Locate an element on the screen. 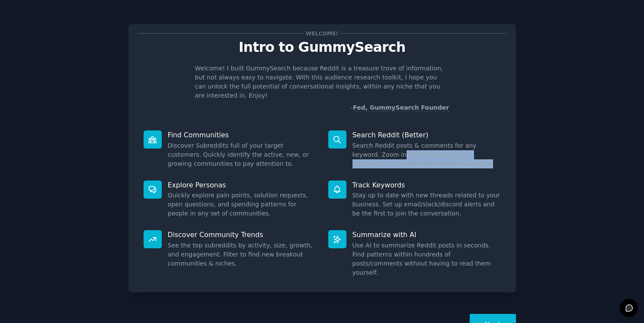  dd: Use AI to summarize Reddit posts in seconds. Find patterns within hundreds of posts/comments with... is located at coordinates (427, 259).